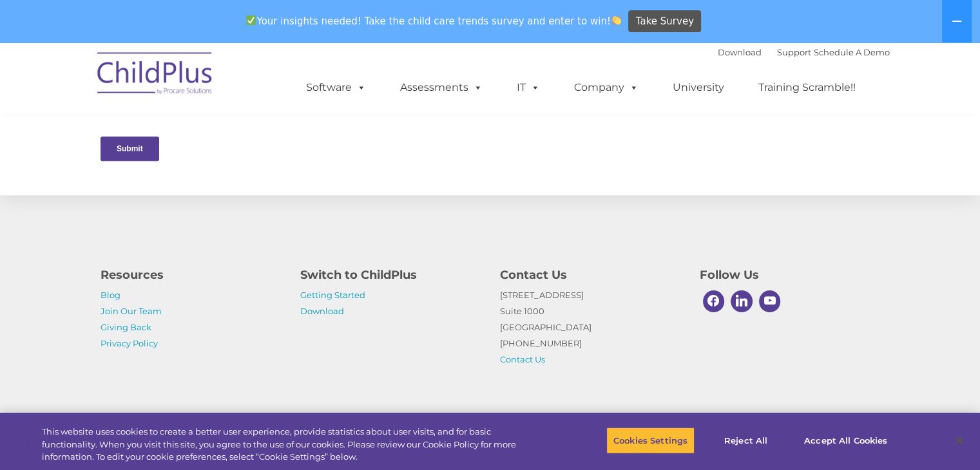 This screenshot has width=980, height=470. I want to click on a: Getting Started, so click(332, 295).